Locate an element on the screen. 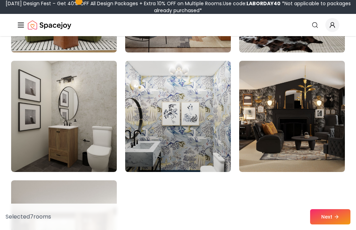 This screenshot has width=356, height=230. p: Selected 7 room s is located at coordinates (28, 217).